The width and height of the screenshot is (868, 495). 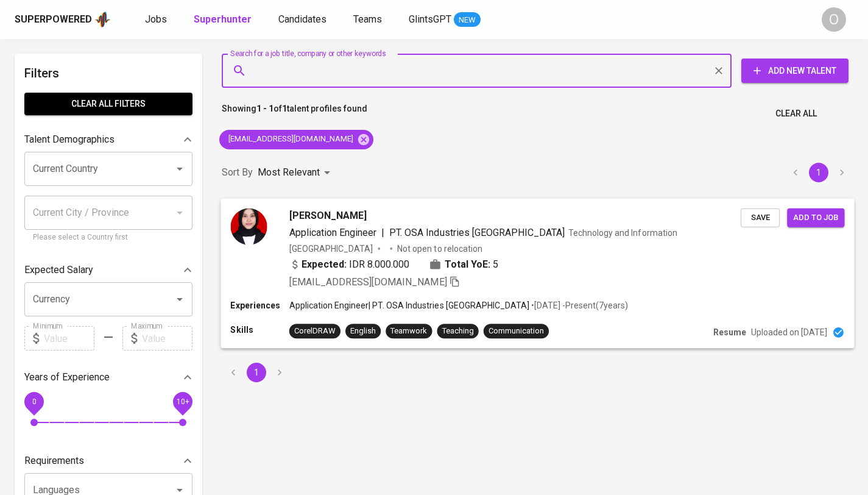 What do you see at coordinates (730, 332) in the screenshot?
I see `p: Resume` at bounding box center [730, 332].